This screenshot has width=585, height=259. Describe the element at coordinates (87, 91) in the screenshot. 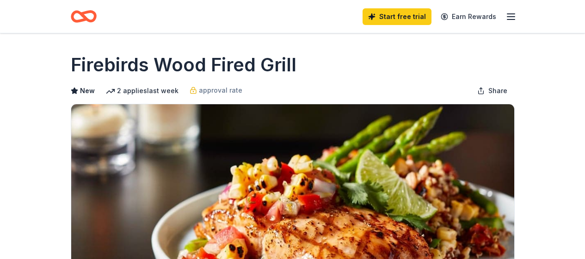

I see `span: New` at that location.